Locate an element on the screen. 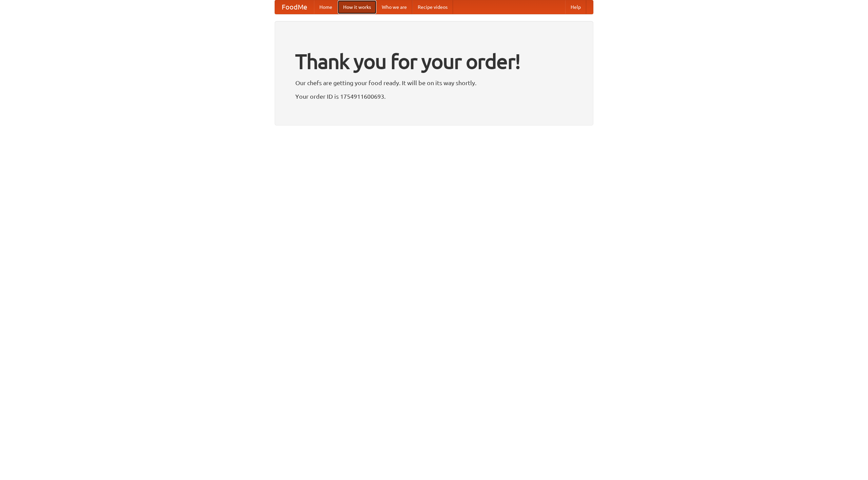 This screenshot has height=480, width=868. p: Your order ID is 1754911600693. is located at coordinates (434, 96).